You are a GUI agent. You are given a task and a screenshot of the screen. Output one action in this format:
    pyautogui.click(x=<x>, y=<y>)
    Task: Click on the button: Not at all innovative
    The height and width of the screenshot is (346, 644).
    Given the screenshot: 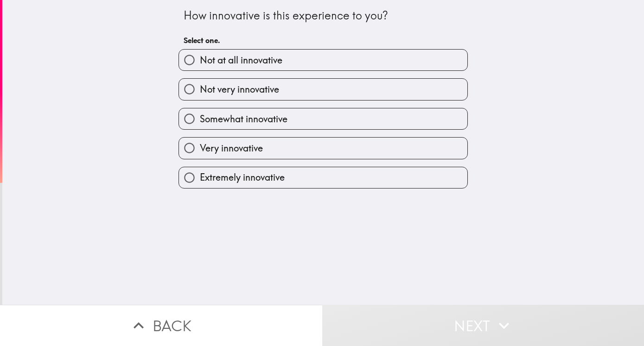 What is the action you would take?
    pyautogui.click(x=323, y=60)
    